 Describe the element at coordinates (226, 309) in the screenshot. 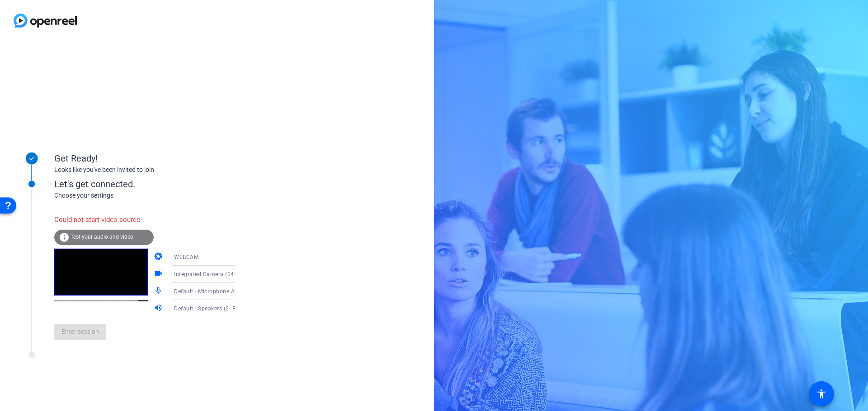

I see `span: Default - Speakers (2- Realtek(R) Audio)` at that location.